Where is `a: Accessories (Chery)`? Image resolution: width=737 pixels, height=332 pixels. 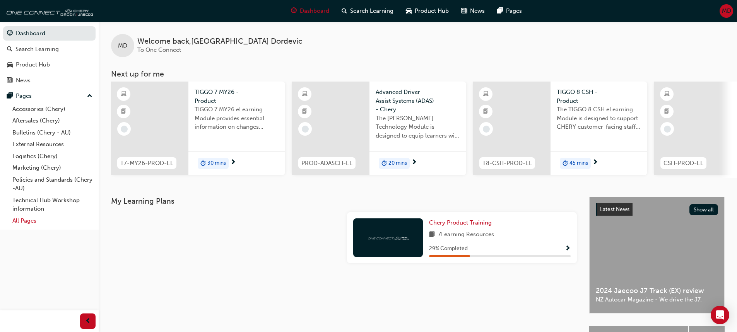
a: Accessories (Chery) is located at coordinates (52, 109).